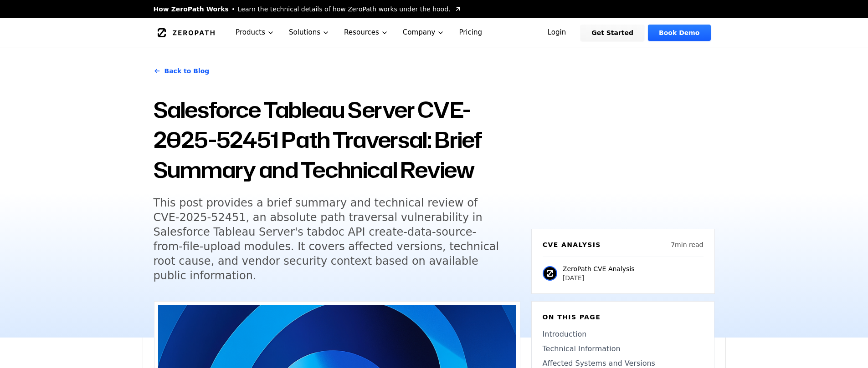 This screenshot has width=868, height=368. What do you see at coordinates (309, 32) in the screenshot?
I see `button: Solutions` at bounding box center [309, 32].